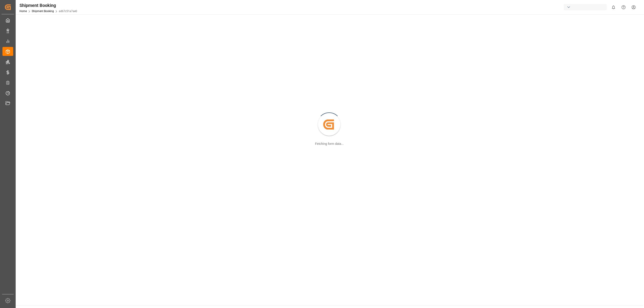  Describe the element at coordinates (23, 11) in the screenshot. I see `a: Home` at that location.